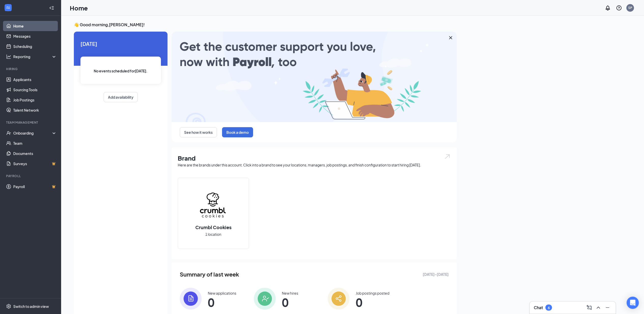 Image resolution: width=644 pixels, height=314 pixels. What do you see at coordinates (549, 308) in the screenshot?
I see `div: 6` at bounding box center [549, 308].